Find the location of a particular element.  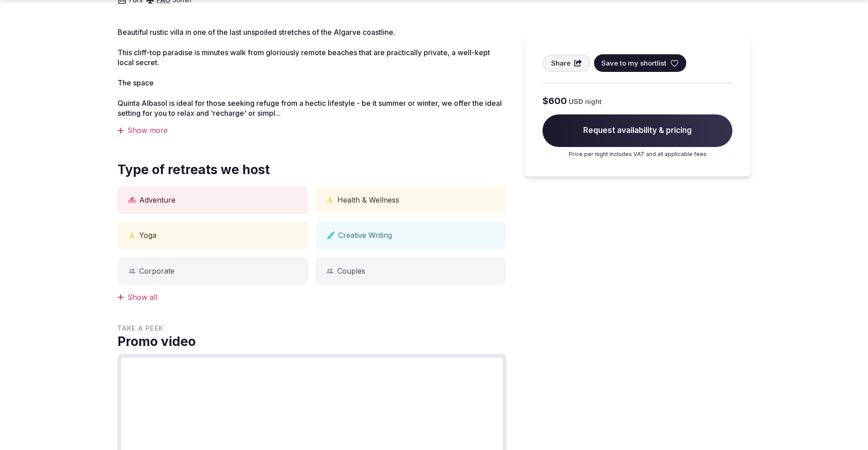

div: Show all is located at coordinates (312, 297).